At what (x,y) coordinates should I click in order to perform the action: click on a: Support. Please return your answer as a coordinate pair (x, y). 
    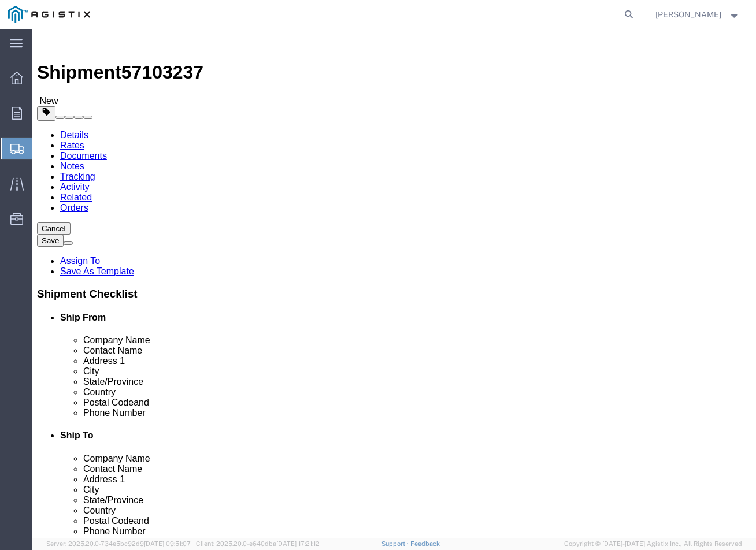
    Looking at the image, I should click on (396, 544).